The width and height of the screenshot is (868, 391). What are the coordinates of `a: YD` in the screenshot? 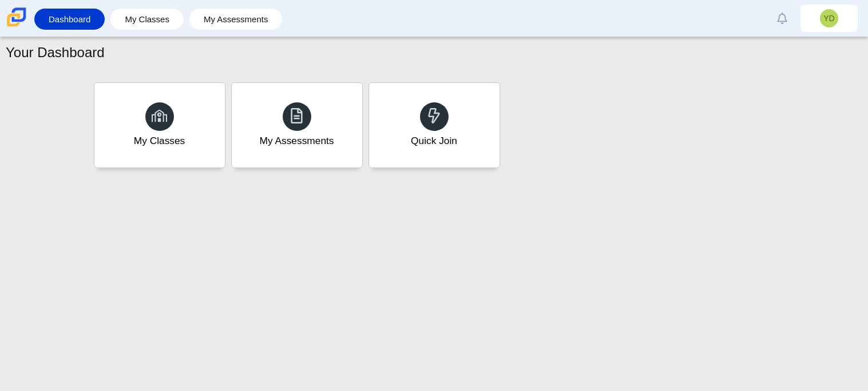 It's located at (829, 18).